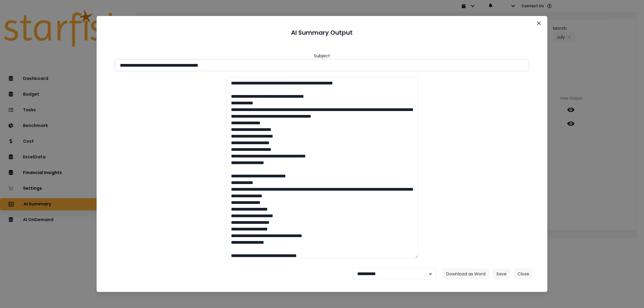  I want to click on header: Subject, so click(322, 56).